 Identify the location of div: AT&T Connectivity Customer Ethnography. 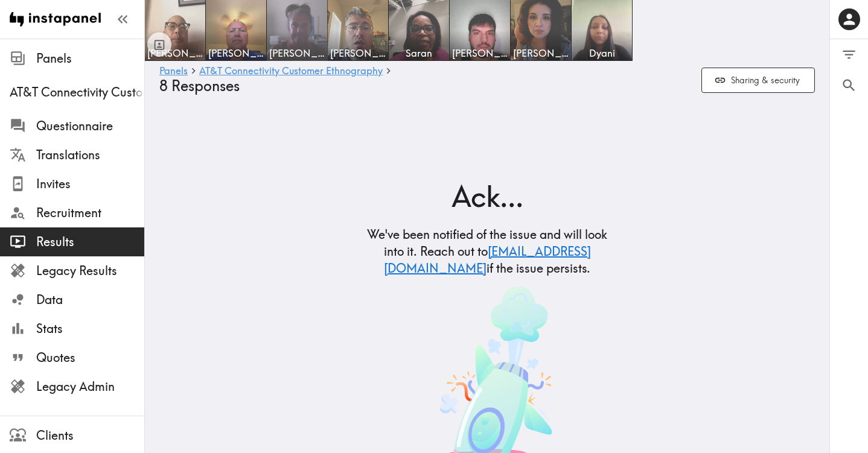
(76, 92).